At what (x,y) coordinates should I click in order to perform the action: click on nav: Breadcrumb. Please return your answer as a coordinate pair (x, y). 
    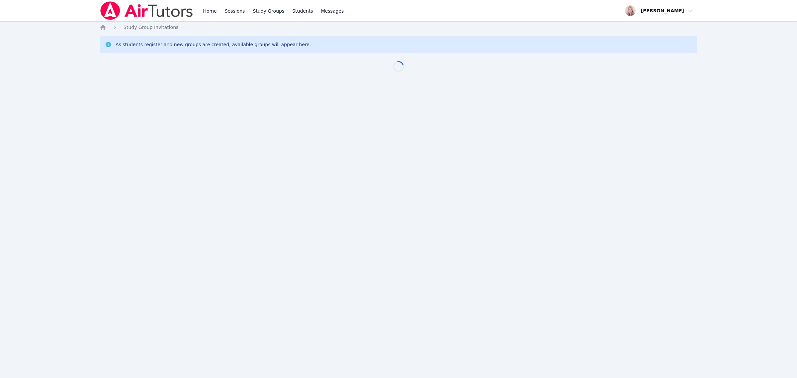
    Looking at the image, I should click on (399, 27).